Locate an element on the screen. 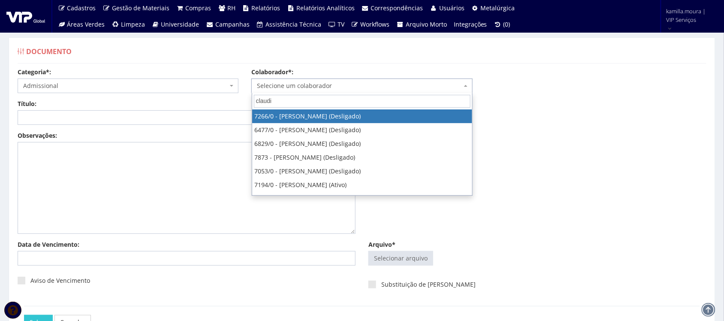  span: Campanhas is located at coordinates (232, 24).